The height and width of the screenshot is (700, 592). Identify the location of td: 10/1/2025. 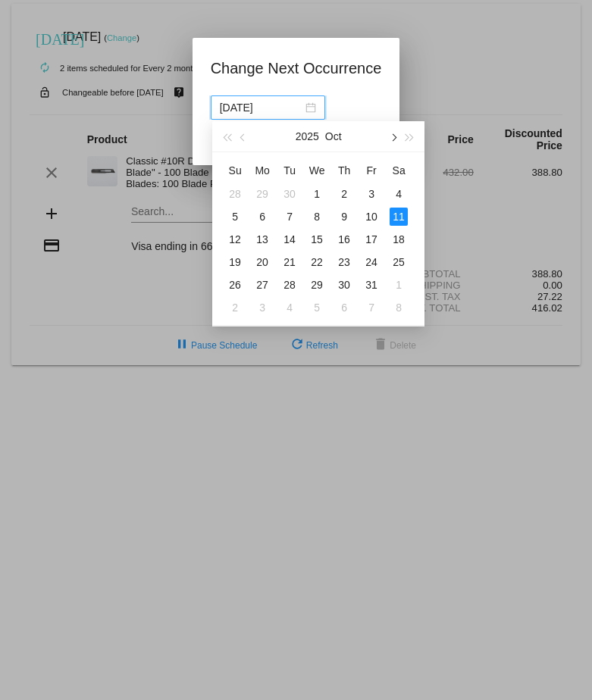
(317, 194).